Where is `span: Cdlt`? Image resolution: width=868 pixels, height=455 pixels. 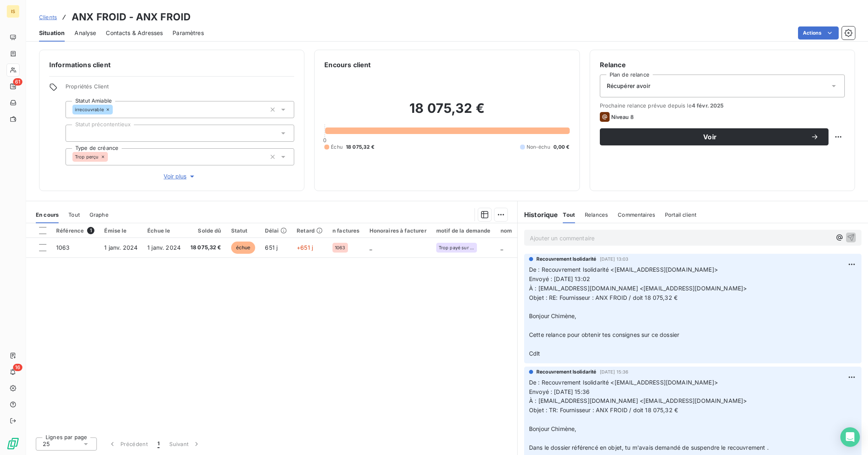
span: Cdlt is located at coordinates (535, 353).